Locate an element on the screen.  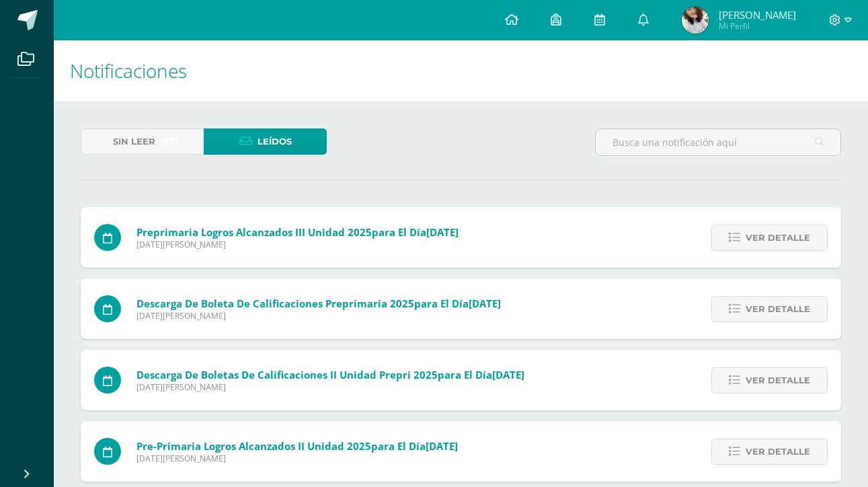
span: (77) is located at coordinates (169, 141).